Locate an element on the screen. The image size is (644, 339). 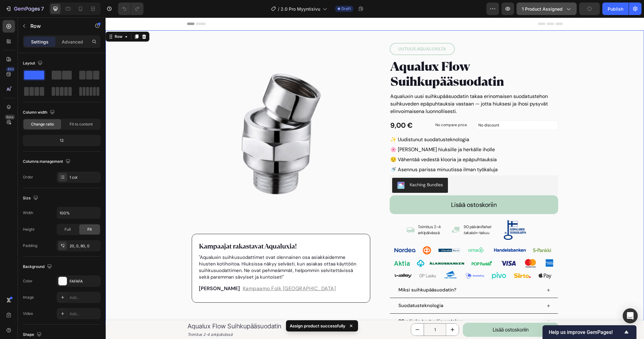
p: Miksi suihkupääsuodatin? is located at coordinates (322, 272).